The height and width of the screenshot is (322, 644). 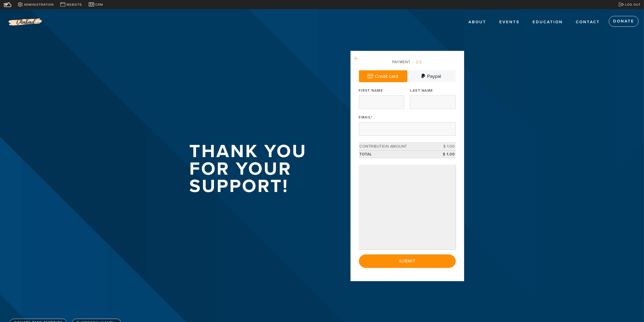 I want to click on span: Administration, so click(x=39, y=4).